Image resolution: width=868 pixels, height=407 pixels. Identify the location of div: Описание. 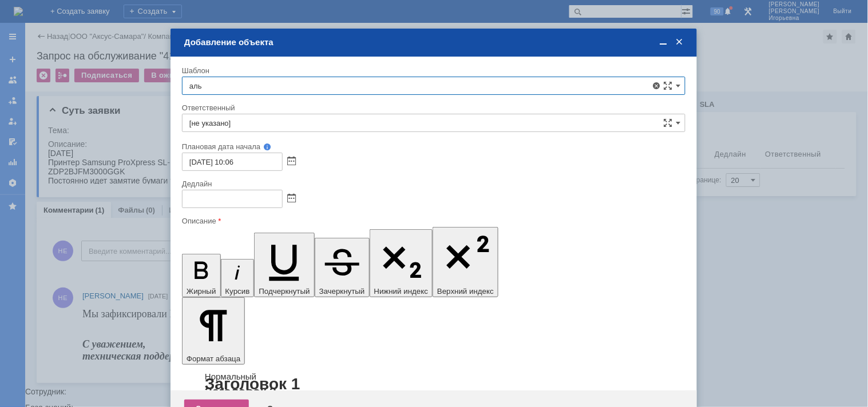
(433, 220).